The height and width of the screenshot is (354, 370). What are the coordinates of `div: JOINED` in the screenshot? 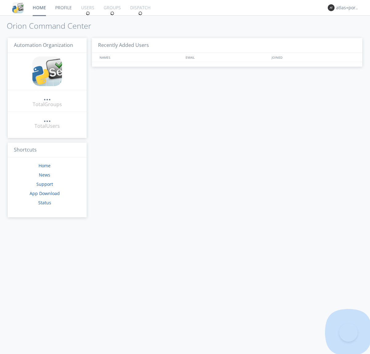 It's located at (314, 57).